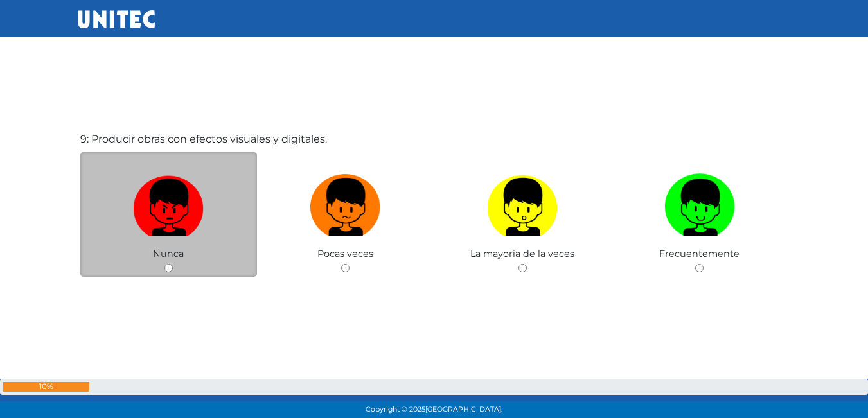 Image resolution: width=868 pixels, height=418 pixels. I want to click on img: Nunca, so click(168, 202).